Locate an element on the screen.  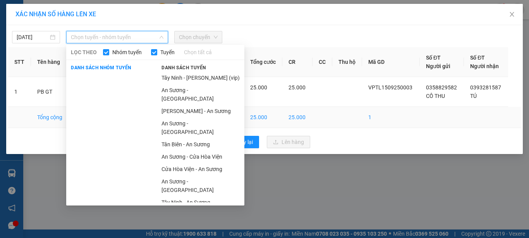
th: STT is located at coordinates (19, 62).